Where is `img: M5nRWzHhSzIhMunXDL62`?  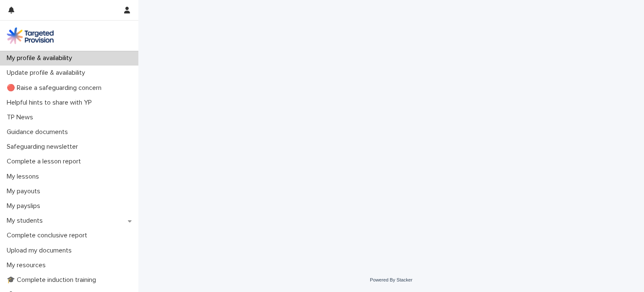
img: M5nRWzHhSzIhMunXDL62 is located at coordinates (30, 35).